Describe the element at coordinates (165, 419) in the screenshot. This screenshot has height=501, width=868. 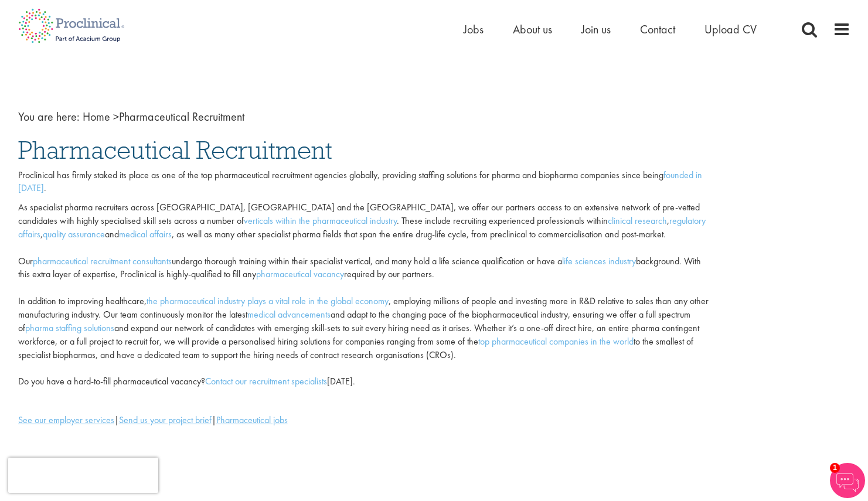
I see `a: Send us your project brief` at that location.